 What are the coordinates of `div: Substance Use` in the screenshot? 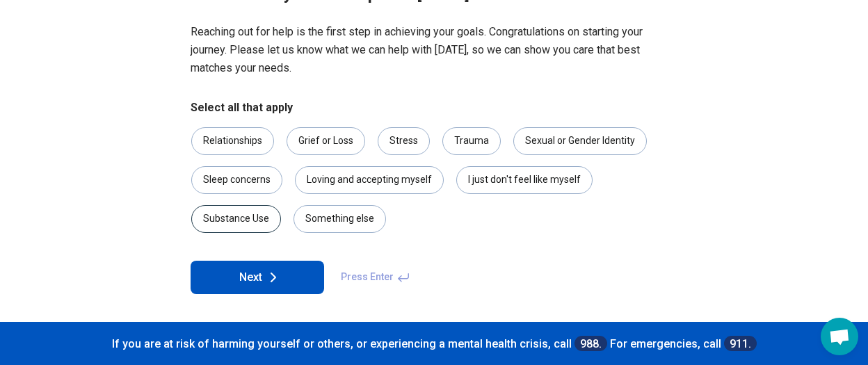 It's located at (236, 219).